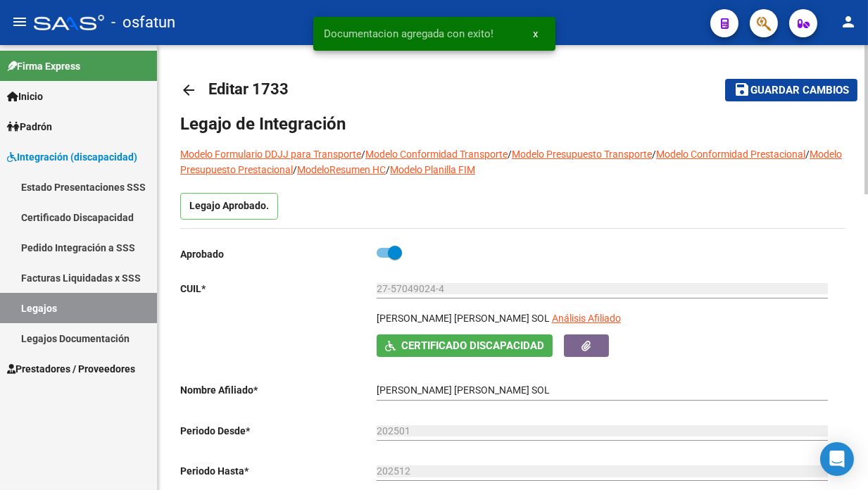  I want to click on span: Guardar cambios, so click(800, 91).